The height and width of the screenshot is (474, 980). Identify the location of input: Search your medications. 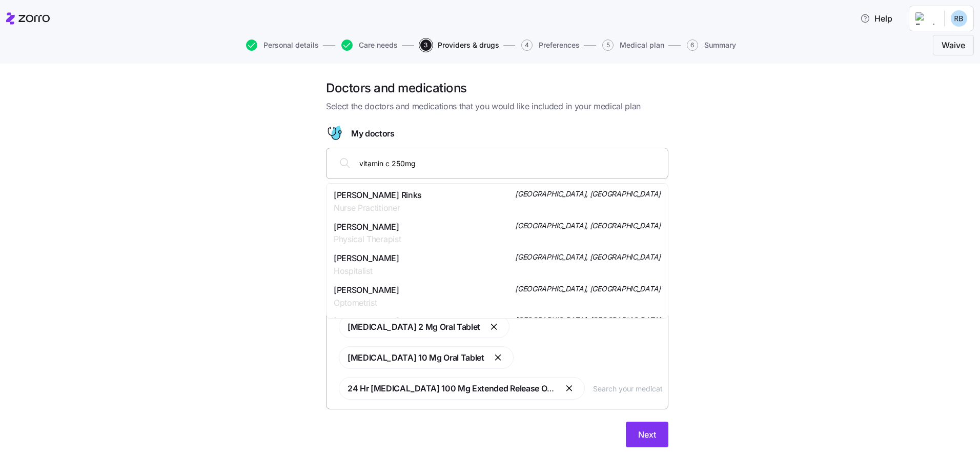
(628, 388).